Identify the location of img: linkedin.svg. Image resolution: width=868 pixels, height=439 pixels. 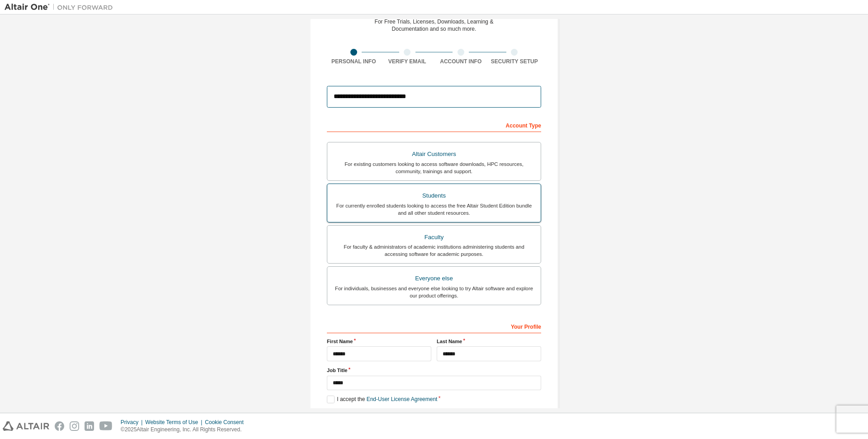
(89, 426).